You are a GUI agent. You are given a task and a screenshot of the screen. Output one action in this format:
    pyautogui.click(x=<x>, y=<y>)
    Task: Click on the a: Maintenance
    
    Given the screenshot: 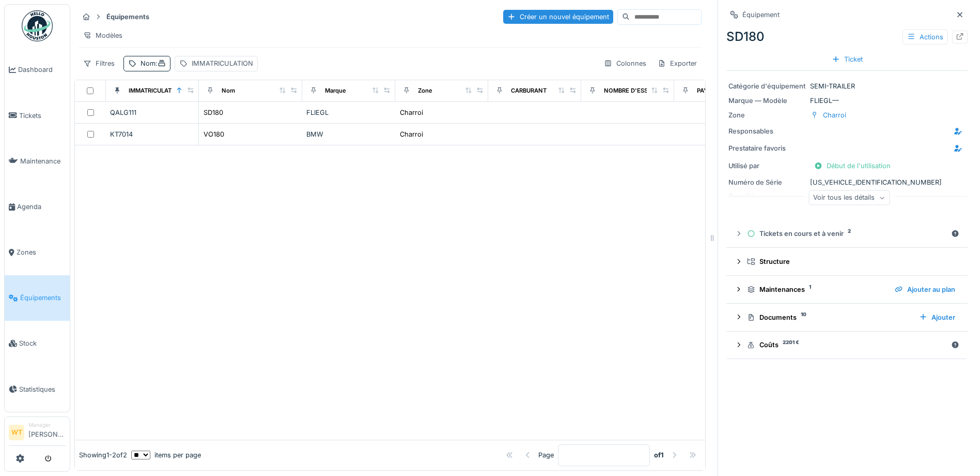 What is the action you would take?
    pyautogui.click(x=37, y=161)
    